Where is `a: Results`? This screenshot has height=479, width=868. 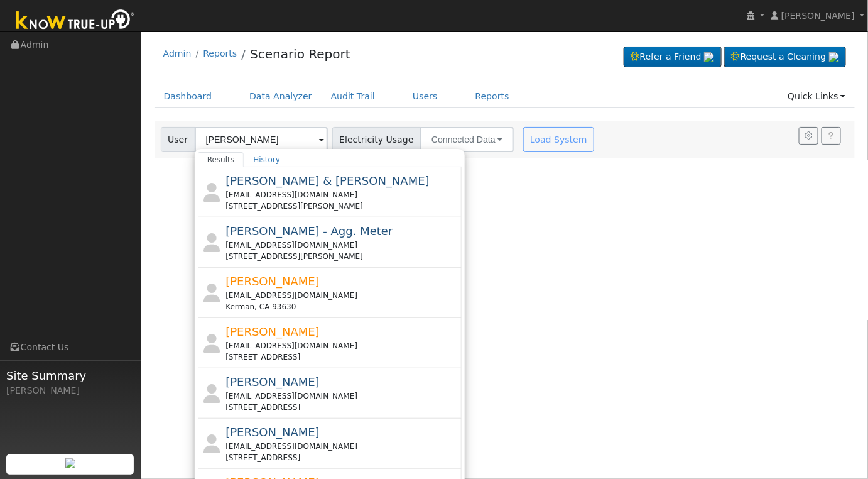
a: Results is located at coordinates (221, 160).